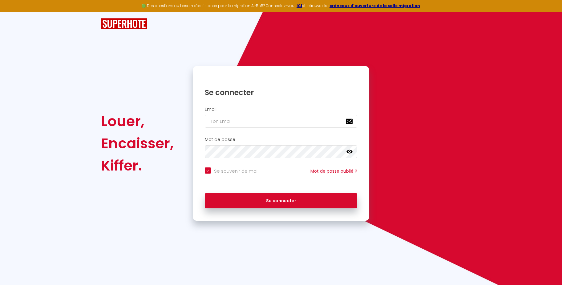 Image resolution: width=562 pixels, height=285 pixels. I want to click on strong: ICI, so click(299, 6).